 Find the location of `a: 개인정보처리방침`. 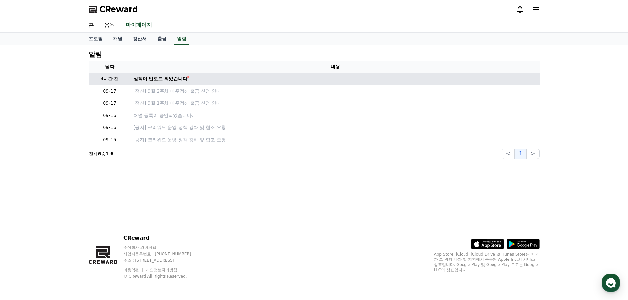

a: 개인정보처리방침 is located at coordinates (162, 270).